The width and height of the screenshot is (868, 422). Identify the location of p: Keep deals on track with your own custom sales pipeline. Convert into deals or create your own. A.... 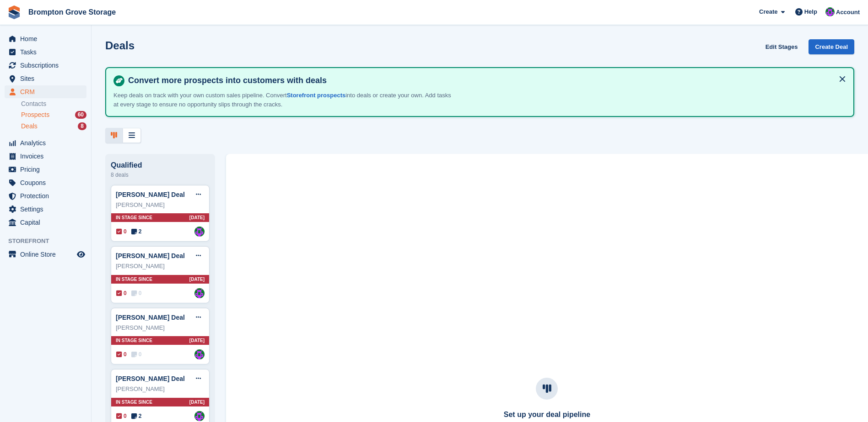
(285, 100).